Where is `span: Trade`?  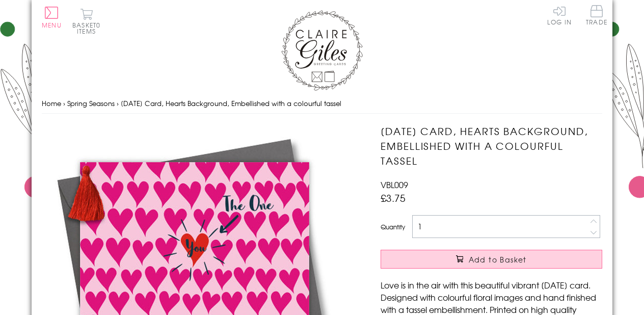 span: Trade is located at coordinates (596, 15).